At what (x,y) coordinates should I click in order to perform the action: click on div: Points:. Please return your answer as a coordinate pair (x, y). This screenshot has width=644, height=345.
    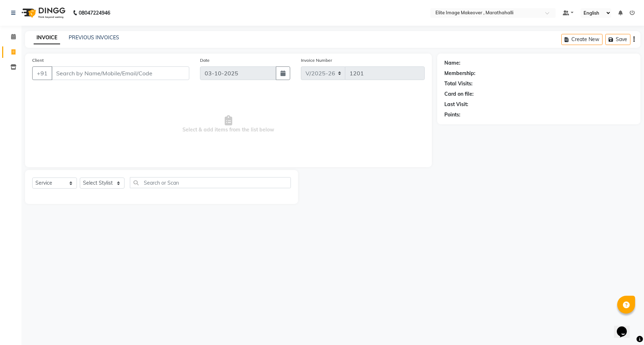
    Looking at the image, I should click on (452, 115).